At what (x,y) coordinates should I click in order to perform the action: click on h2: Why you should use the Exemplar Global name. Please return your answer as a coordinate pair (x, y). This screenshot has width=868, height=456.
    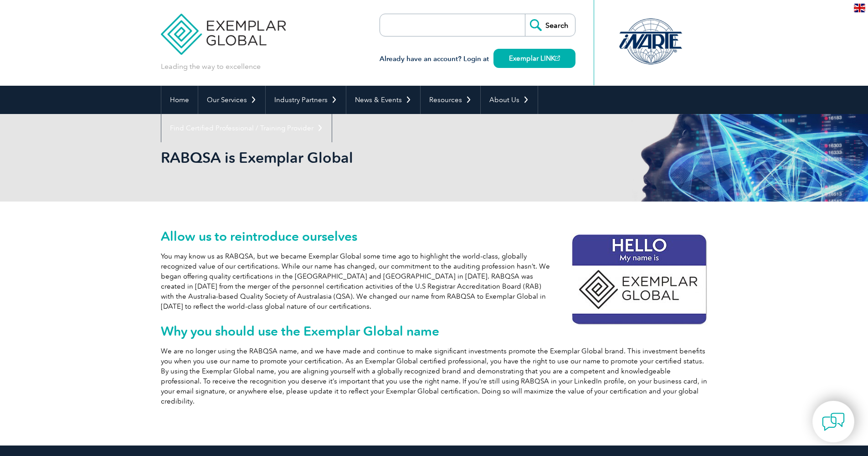
    Looking at the image, I should click on (434, 331).